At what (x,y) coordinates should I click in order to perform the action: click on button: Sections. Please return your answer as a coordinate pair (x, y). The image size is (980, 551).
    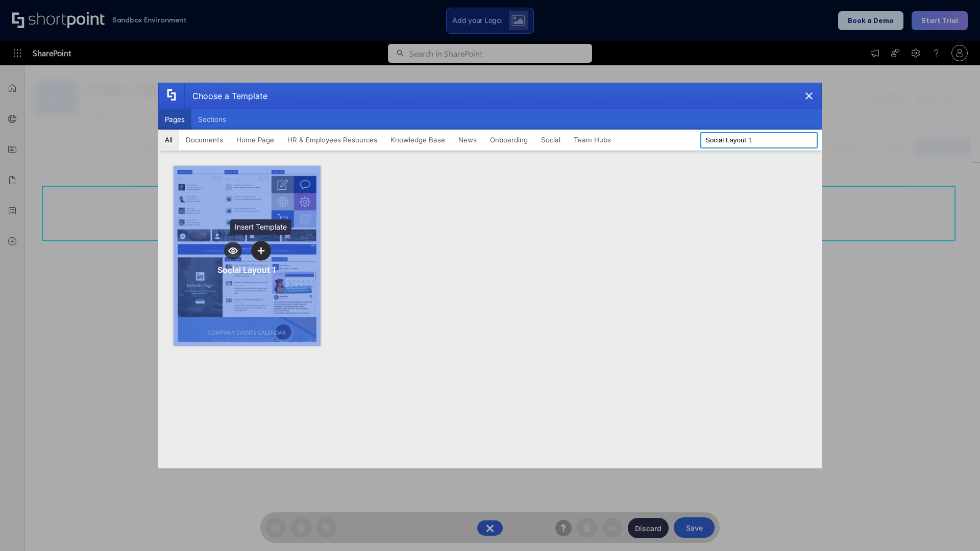
    Looking at the image, I should click on (212, 119).